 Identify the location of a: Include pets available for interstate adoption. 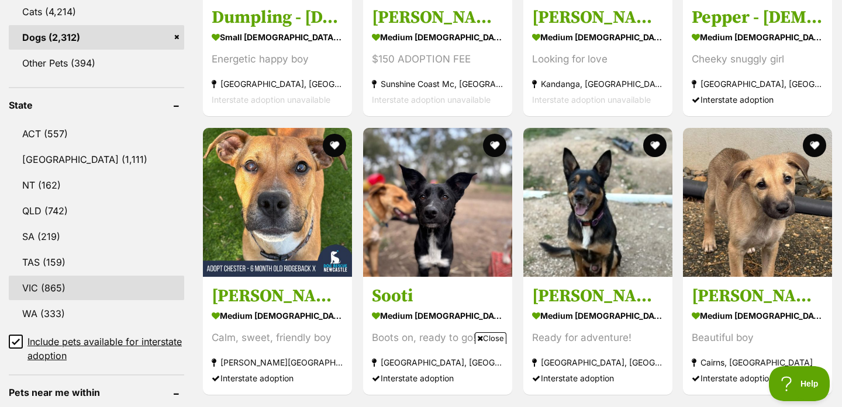
(96, 349).